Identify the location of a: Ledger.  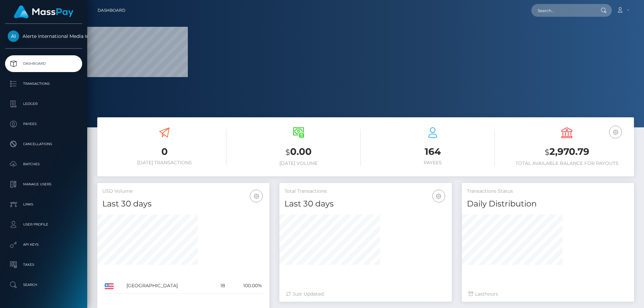
(44, 104).